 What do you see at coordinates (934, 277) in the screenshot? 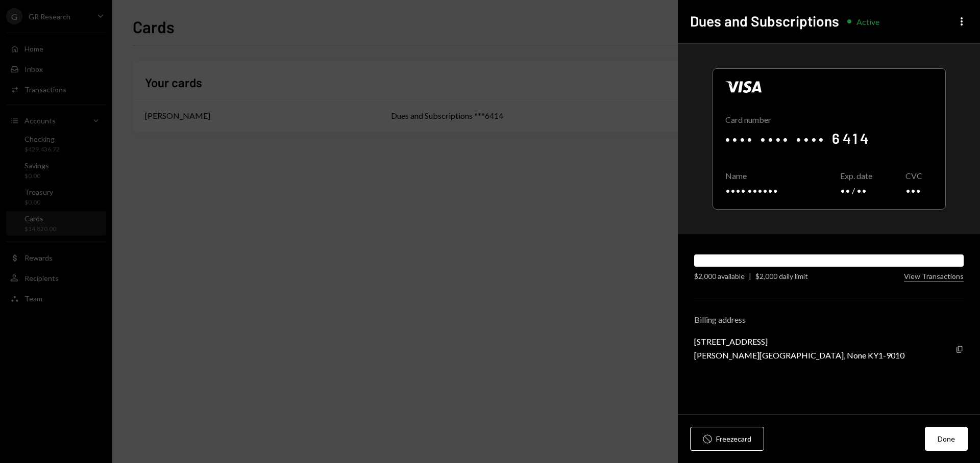
I see `button: View Transactions` at bounding box center [934, 277].